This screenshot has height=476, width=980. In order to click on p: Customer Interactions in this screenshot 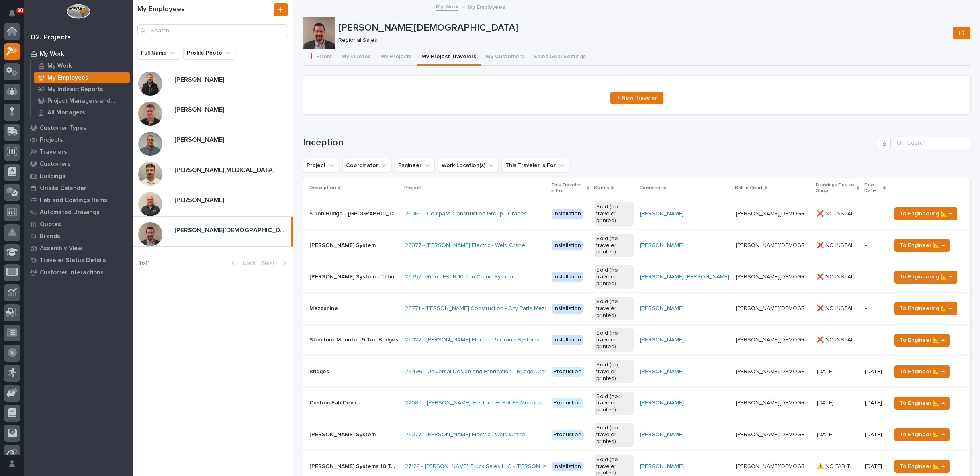, I will do `click(71, 273)`.